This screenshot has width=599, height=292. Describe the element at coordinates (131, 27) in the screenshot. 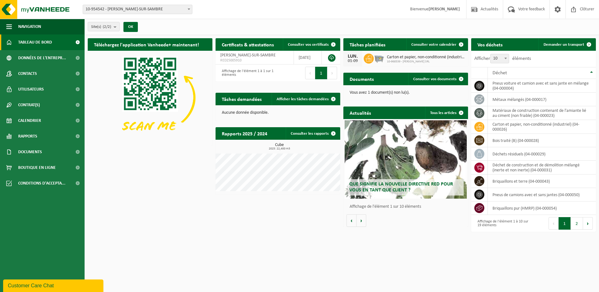

I see `button: OK` at that location.